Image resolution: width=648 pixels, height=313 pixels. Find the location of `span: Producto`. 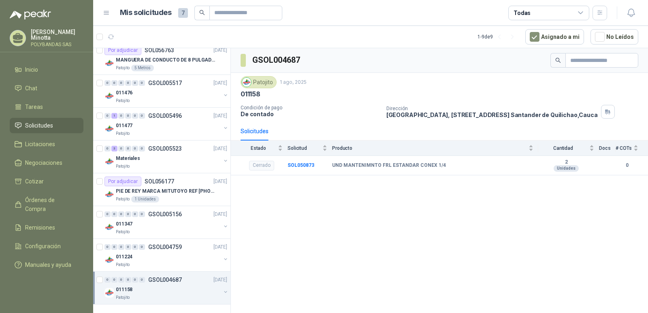

span: Producto is located at coordinates (429, 148).